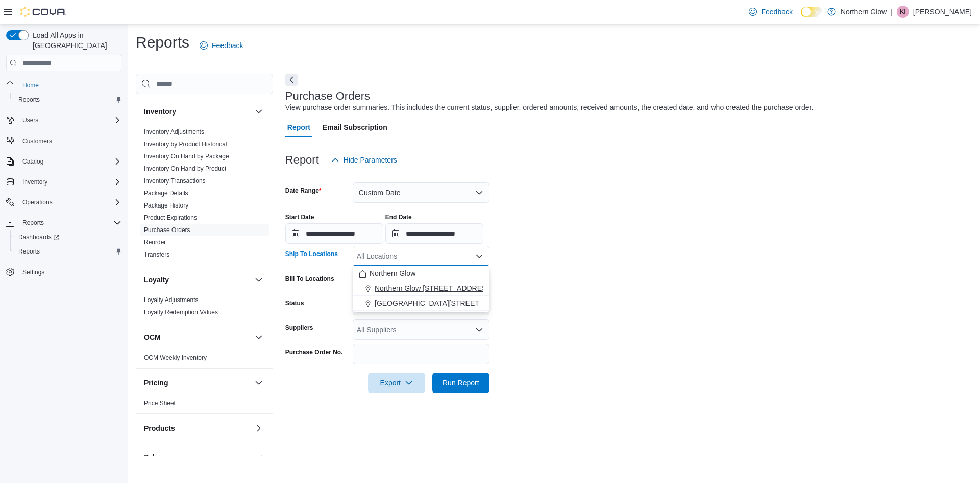  What do you see at coordinates (311, 254) in the screenshot?
I see `label: Ship To Locations` at bounding box center [311, 254].